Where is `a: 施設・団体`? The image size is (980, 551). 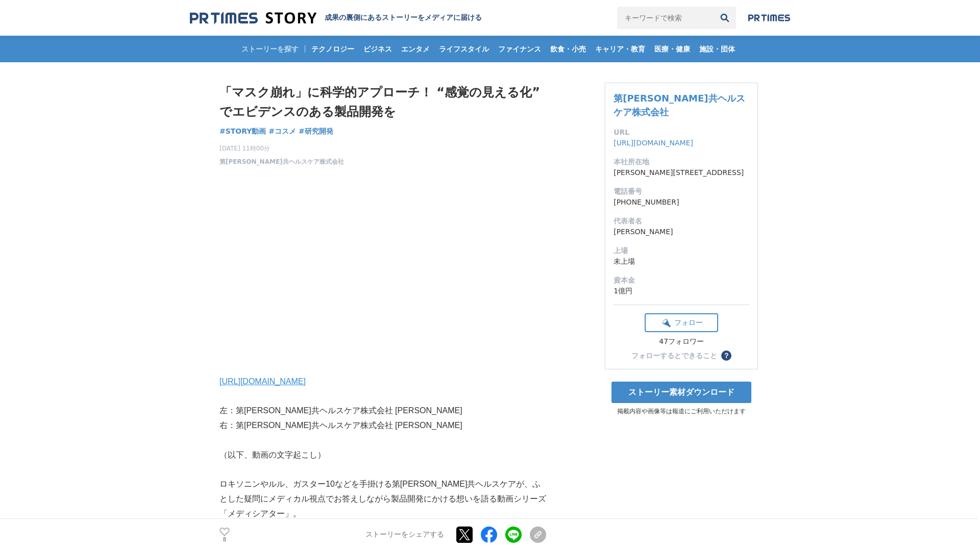 a: 施設・団体 is located at coordinates (717, 49).